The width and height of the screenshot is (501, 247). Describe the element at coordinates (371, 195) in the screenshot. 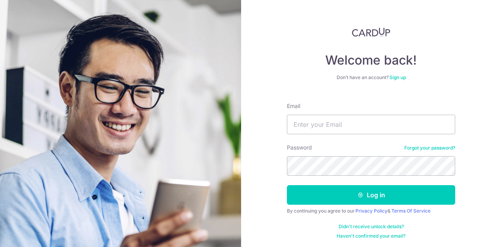

I see `button: Log in` at that location.